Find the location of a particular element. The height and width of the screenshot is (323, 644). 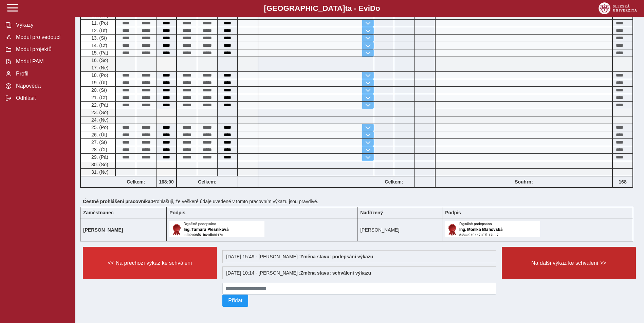

span: Na další výkaz ke schválení >> is located at coordinates (568, 264).